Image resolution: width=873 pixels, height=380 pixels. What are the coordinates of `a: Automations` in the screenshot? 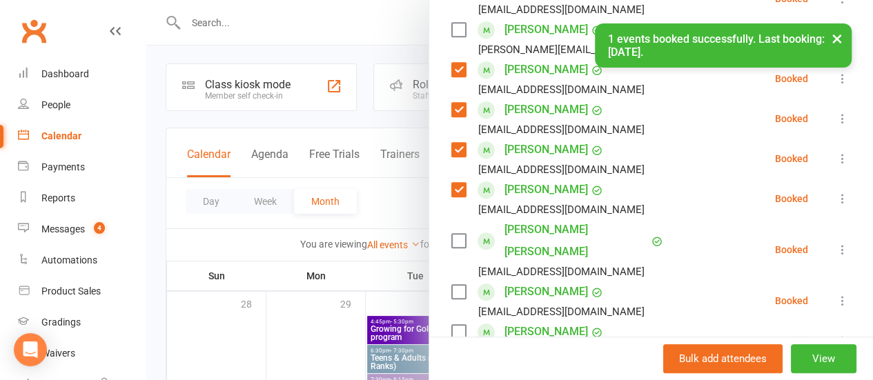 It's located at (81, 260).